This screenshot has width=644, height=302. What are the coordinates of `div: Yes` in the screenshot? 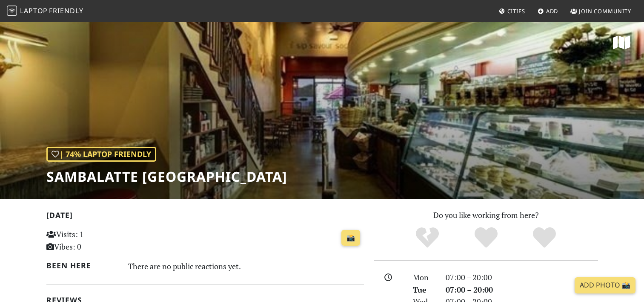 It's located at (487, 237).